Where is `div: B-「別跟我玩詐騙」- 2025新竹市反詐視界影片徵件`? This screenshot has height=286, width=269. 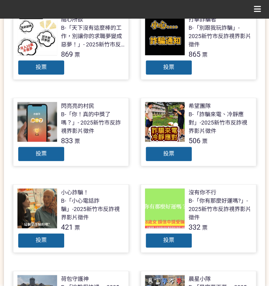 div: B-「別跟我玩詐騙」- 2025新竹市反詐視界影片徵件 is located at coordinates (220, 36).